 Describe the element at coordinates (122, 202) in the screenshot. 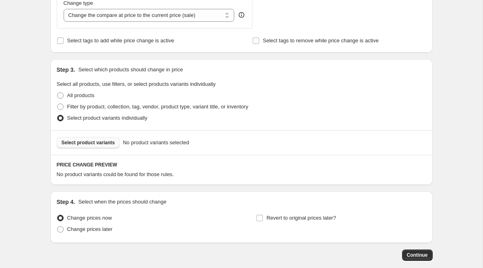

I see `p: Select when the prices should change` at that location.